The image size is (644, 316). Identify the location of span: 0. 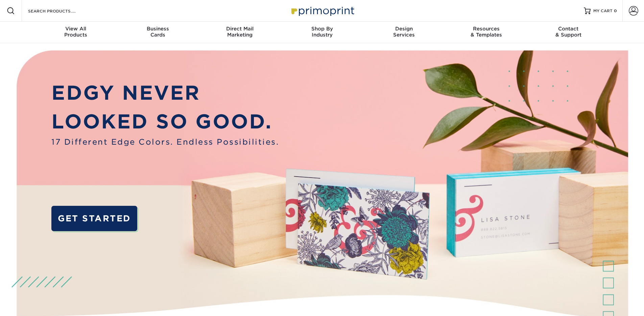
(616, 11).